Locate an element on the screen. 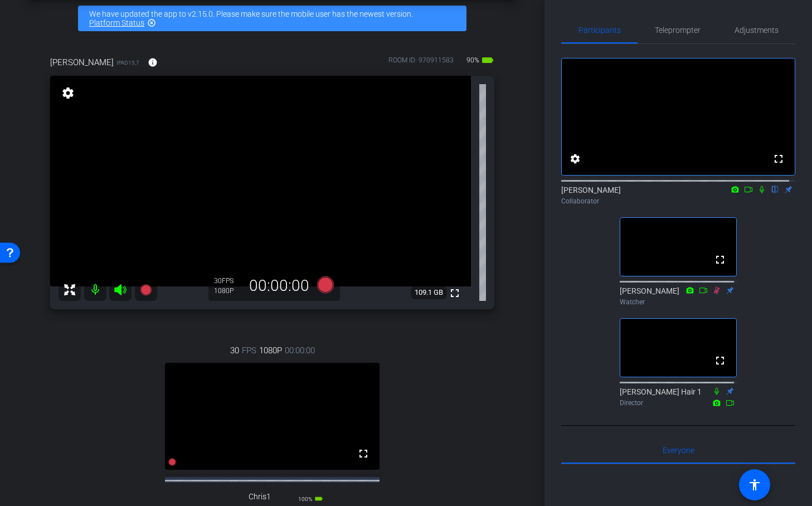 This screenshot has height=506, width=812. div: 1080P is located at coordinates (228, 291).